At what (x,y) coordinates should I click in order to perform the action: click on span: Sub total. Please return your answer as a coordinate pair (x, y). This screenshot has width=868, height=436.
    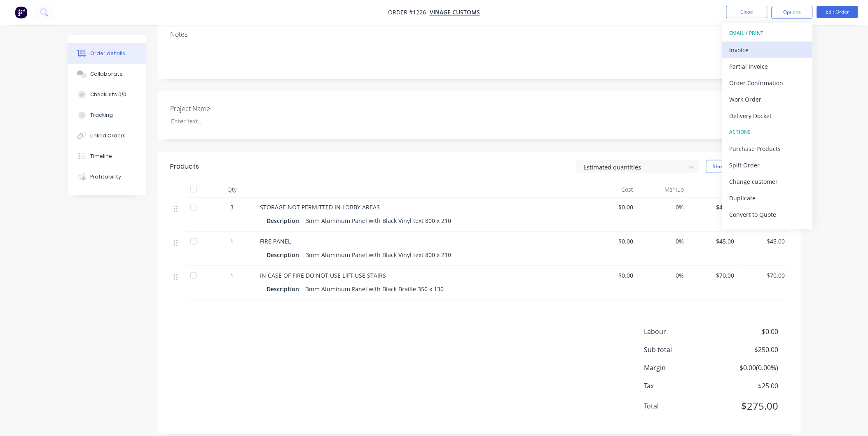
    Looking at the image, I should click on (681, 350).